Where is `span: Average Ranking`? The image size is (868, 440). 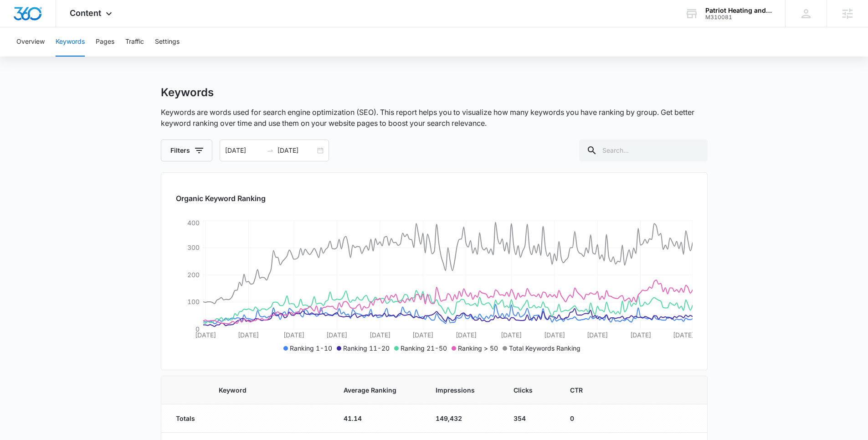
span: Average Ranking is located at coordinates (372, 390).